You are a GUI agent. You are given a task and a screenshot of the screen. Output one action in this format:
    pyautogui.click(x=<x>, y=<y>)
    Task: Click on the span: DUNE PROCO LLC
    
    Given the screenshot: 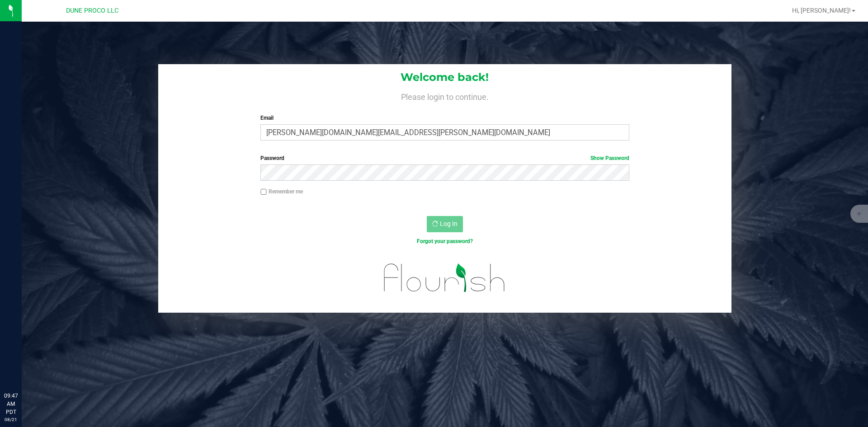 What is the action you would take?
    pyautogui.click(x=92, y=10)
    